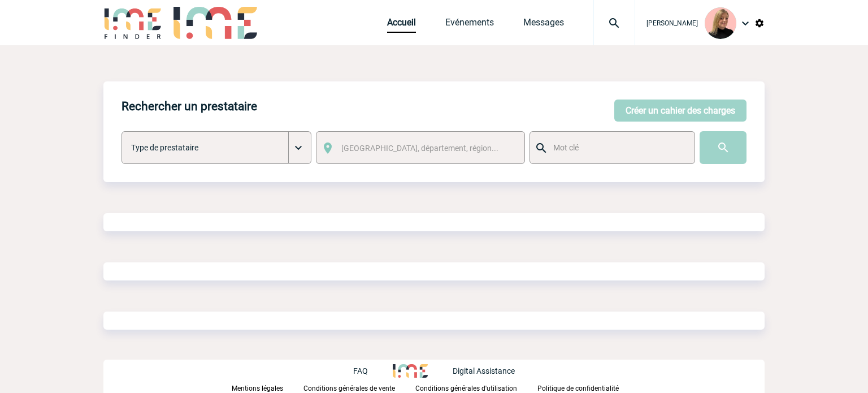  I want to click on input: Mot clé, so click(617, 148).